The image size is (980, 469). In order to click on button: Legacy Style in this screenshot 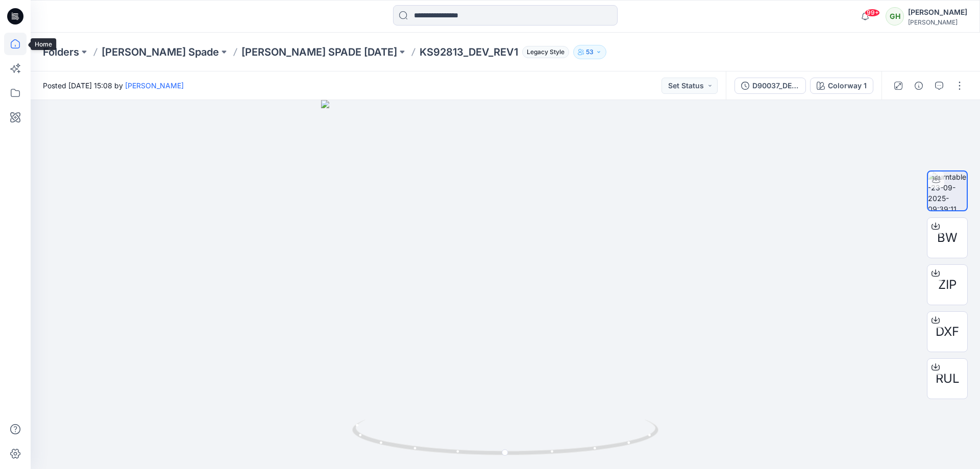, I will do `click(543, 52)`.